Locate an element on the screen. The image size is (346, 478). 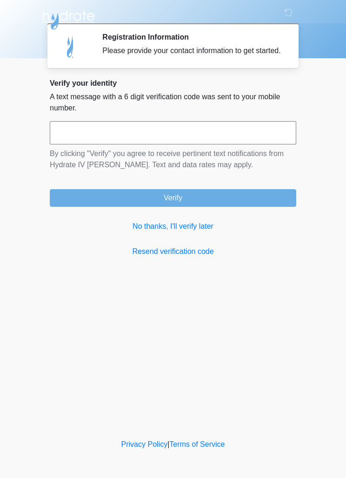
img: Hydrate IV Bar - Chandler Logo is located at coordinates (68, 19).